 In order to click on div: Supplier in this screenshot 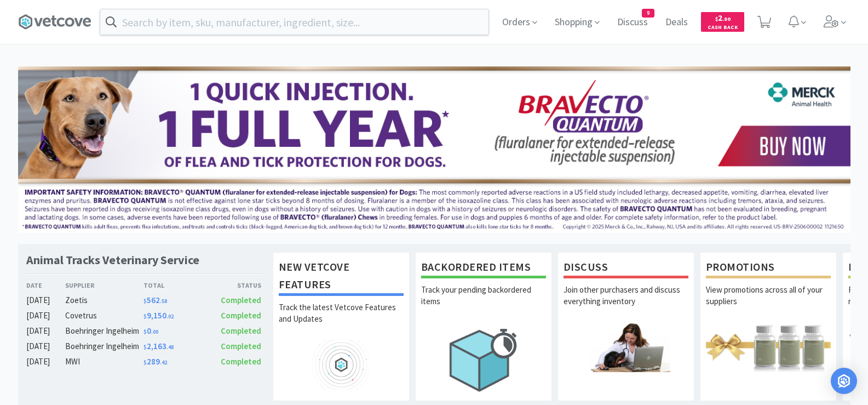, I will do `click(104, 285)`.